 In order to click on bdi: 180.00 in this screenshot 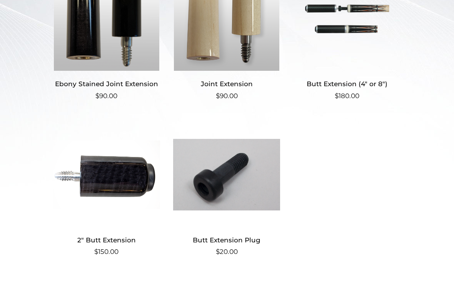, I will do `click(347, 96)`.